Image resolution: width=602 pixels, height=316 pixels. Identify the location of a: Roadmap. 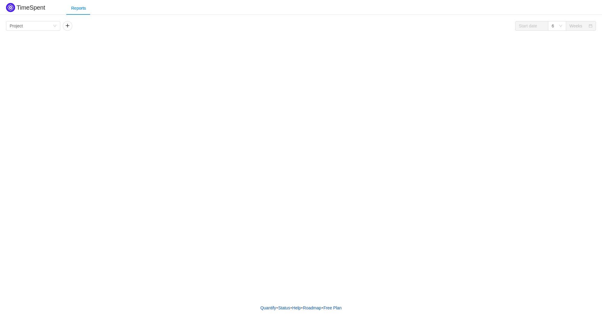
(312, 308).